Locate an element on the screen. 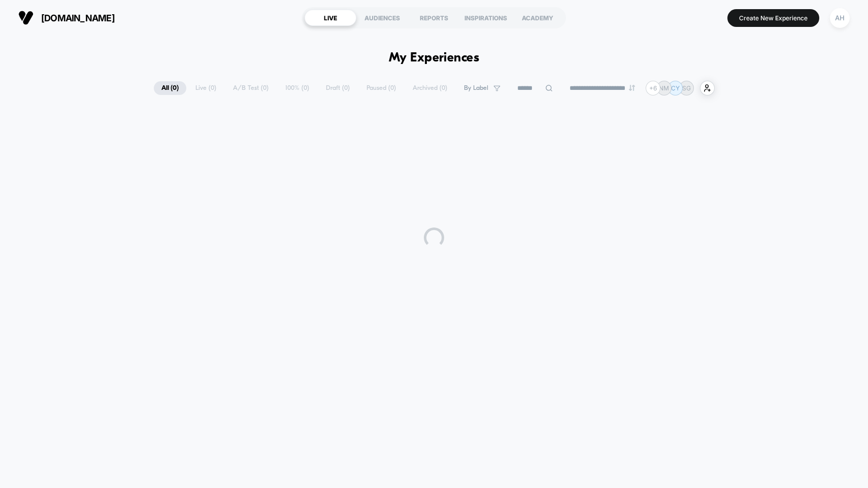 This screenshot has height=488, width=868. div: LIVE is located at coordinates (330, 17).